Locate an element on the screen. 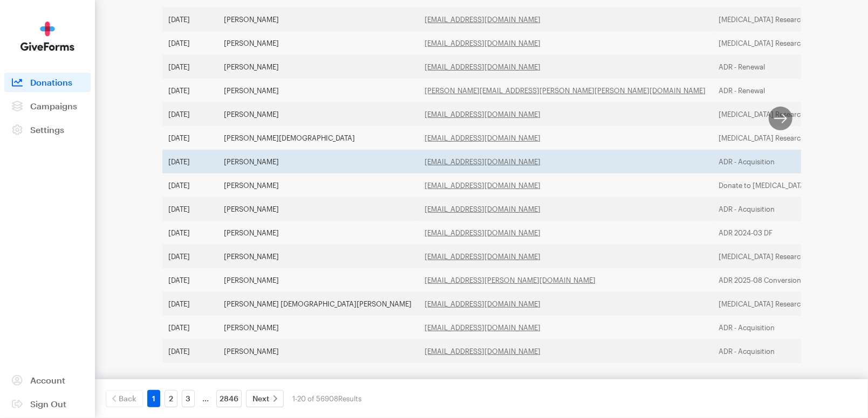 Image resolution: width=868 pixels, height=418 pixels. a: 2 is located at coordinates (171, 399).